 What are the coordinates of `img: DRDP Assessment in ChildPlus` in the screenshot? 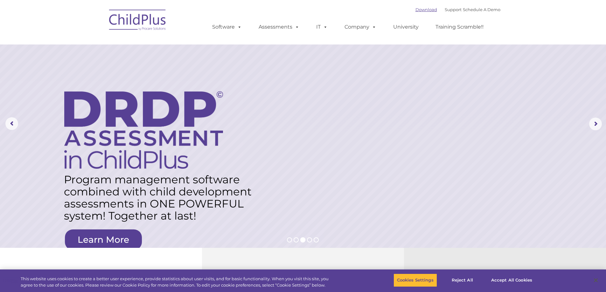 It's located at (143, 130).